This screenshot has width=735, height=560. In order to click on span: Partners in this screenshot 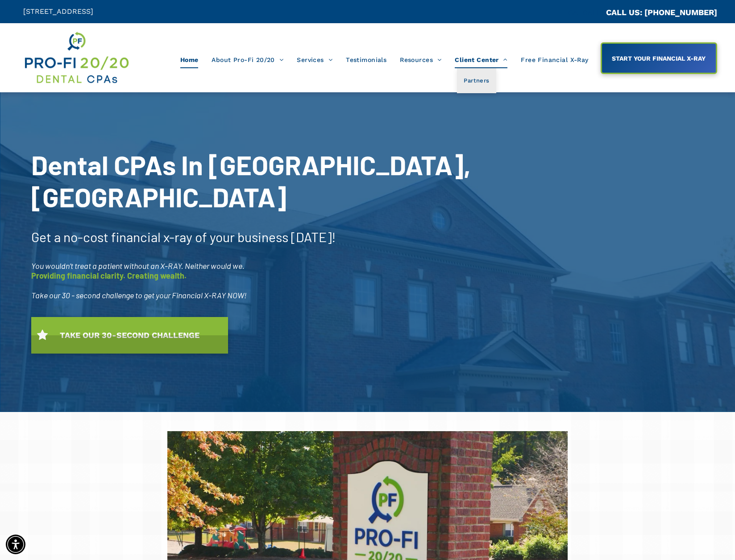, I will do `click(476, 81)`.